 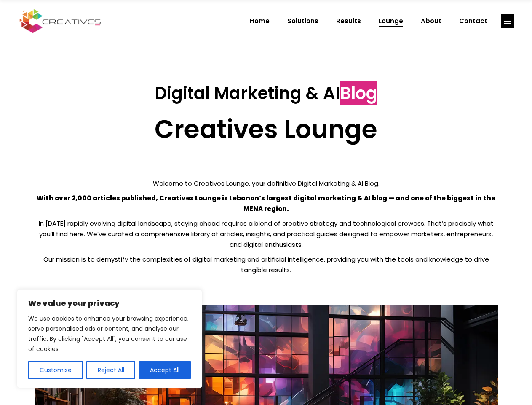 What do you see at coordinates (266, 129) in the screenshot?
I see `h2: Creatives Lounge` at bounding box center [266, 129].